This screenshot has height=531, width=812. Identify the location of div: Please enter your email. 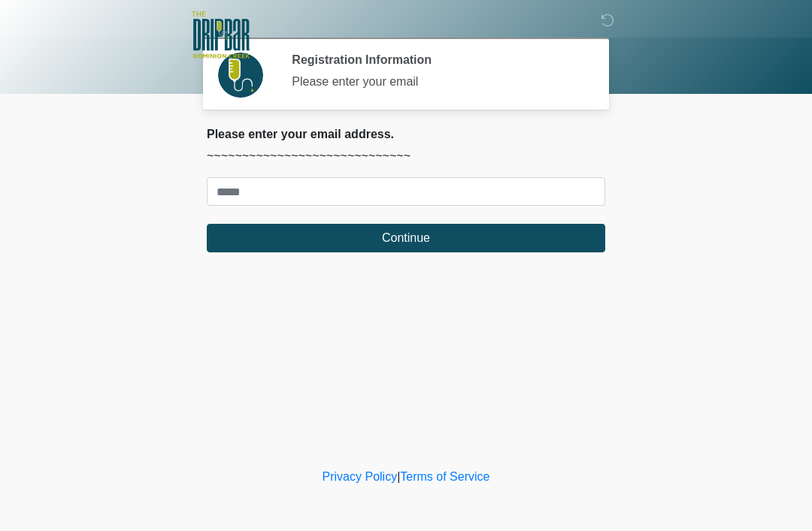
(436, 82).